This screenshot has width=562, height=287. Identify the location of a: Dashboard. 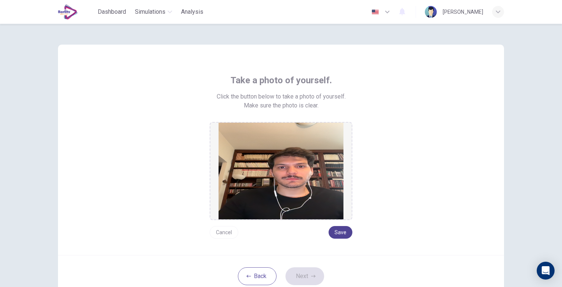
(112, 12).